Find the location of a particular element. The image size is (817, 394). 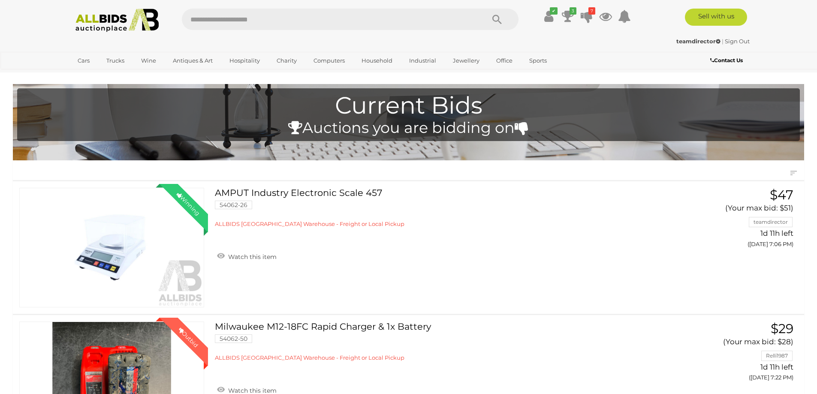

h4: Auctions you are bidding on is located at coordinates (408, 128).